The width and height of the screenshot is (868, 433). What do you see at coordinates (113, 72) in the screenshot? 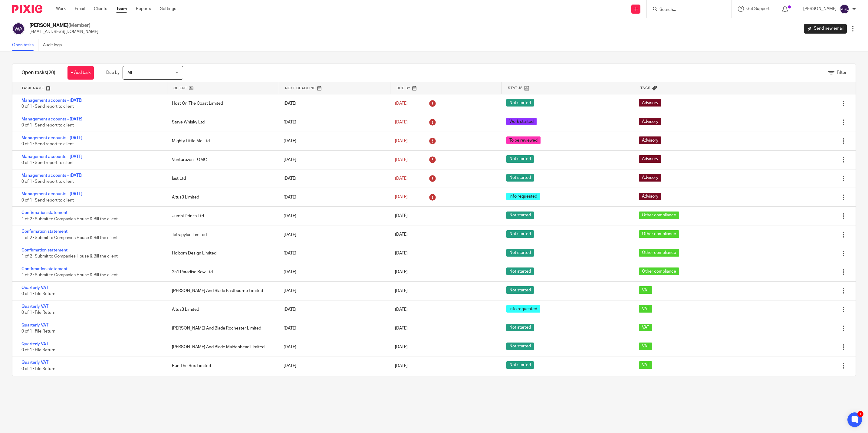
I see `p: Due by` at bounding box center [113, 72].